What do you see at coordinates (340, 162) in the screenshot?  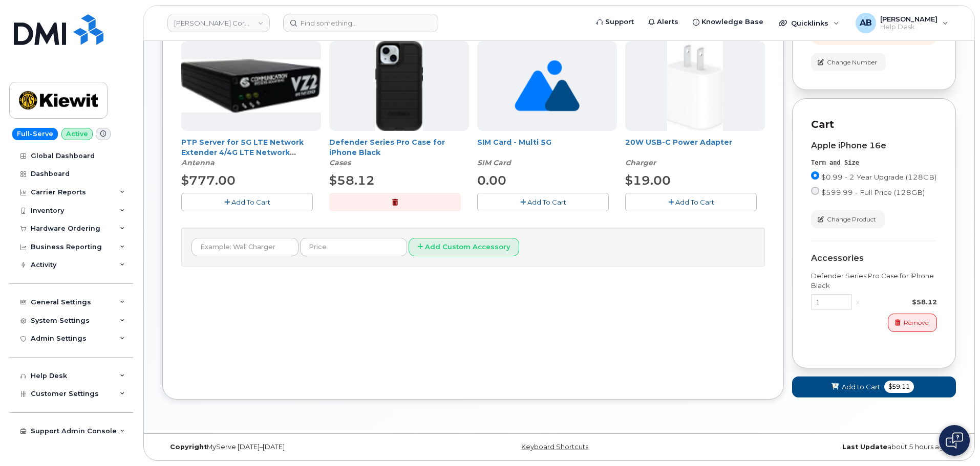 I see `em: Cases` at bounding box center [340, 162].